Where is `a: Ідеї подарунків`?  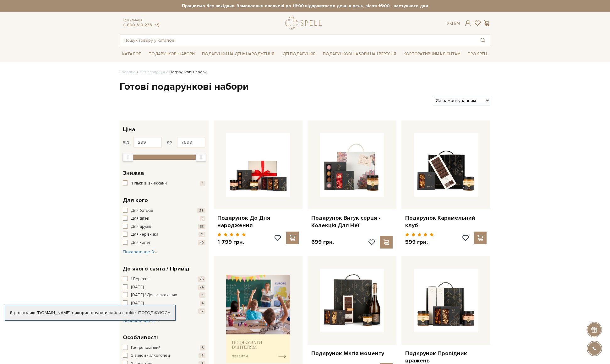 a: Ідеї подарунків is located at coordinates (299, 54).